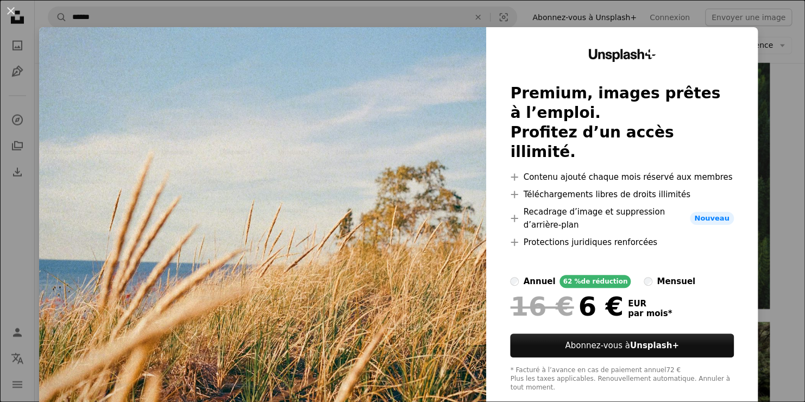  Describe the element at coordinates (621, 242) in the screenshot. I see `li: Protections juridiques renforcées` at that location.